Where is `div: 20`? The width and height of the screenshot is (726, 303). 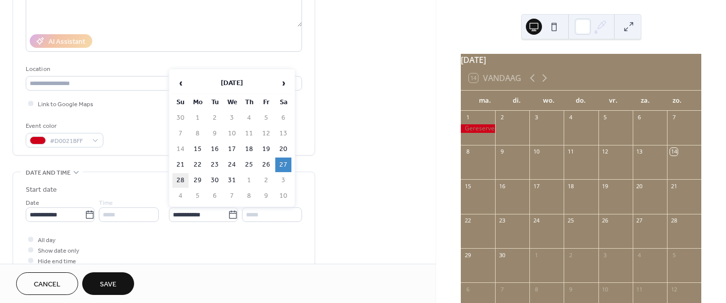 div: 20 is located at coordinates (639, 186).